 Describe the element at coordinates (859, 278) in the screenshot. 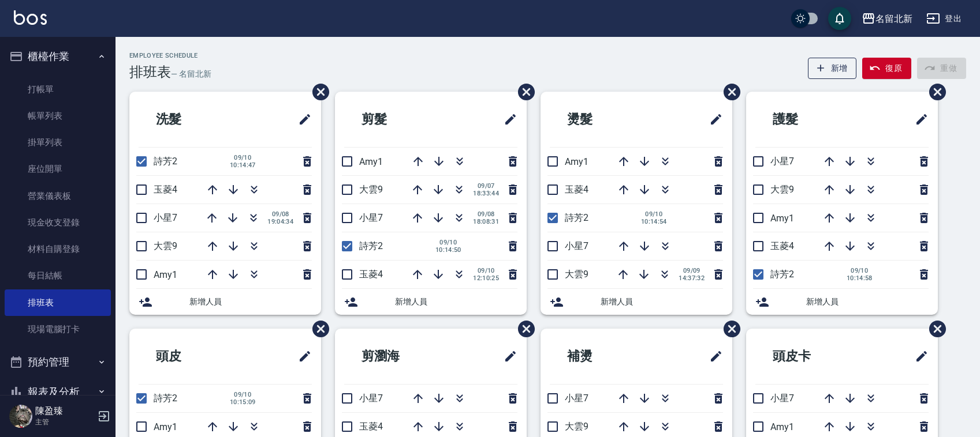

I see `span: 10:14:58` at that location.